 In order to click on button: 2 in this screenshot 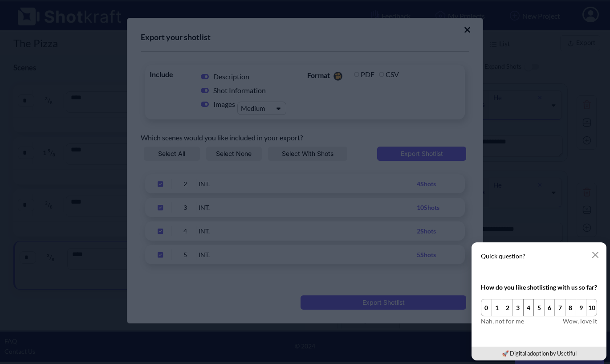, I will do `click(507, 307)`.